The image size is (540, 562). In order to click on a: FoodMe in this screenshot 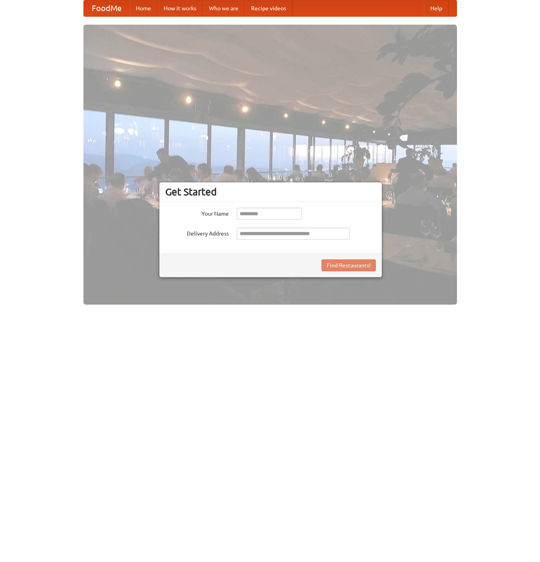, I will do `click(106, 8)`.